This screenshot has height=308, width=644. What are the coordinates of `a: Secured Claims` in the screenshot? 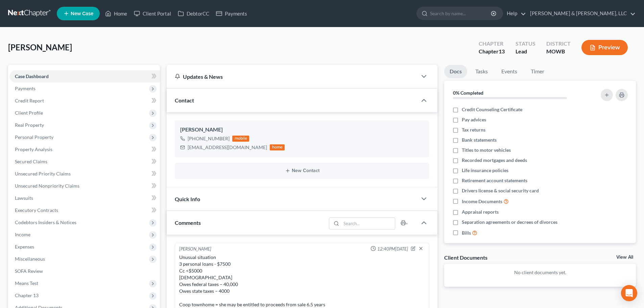 It's located at (85, 162).